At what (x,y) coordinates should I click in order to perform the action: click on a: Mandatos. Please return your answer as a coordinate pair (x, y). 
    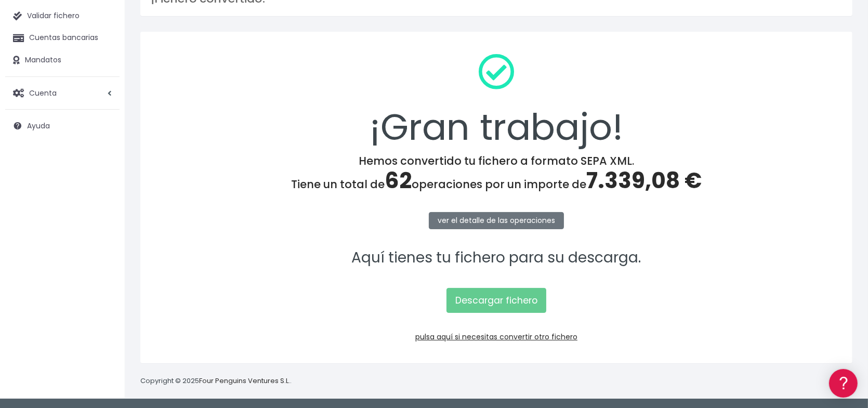
    Looking at the image, I should click on (62, 60).